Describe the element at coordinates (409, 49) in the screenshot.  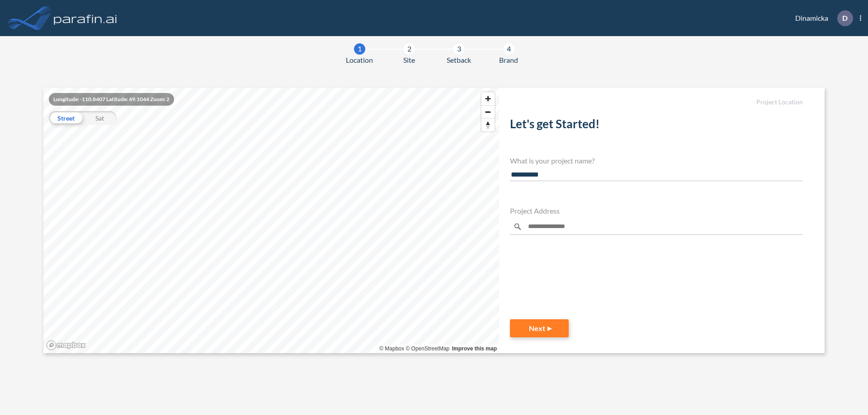
I see `div: 2` at that location.